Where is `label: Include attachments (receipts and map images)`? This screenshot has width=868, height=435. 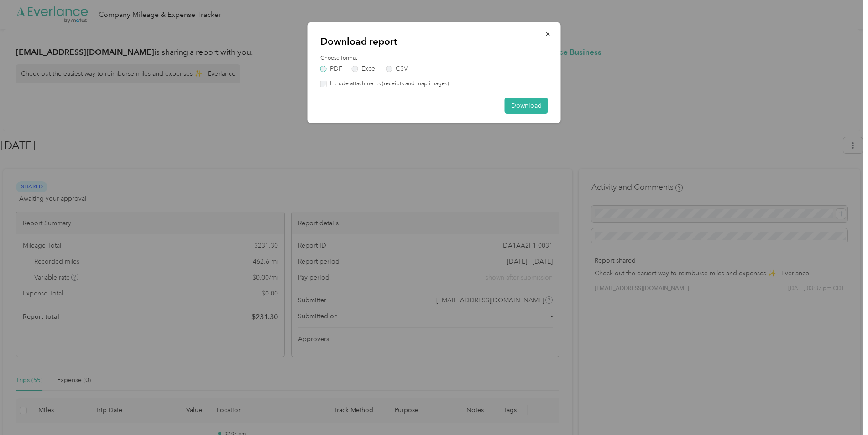
label: Include attachments (receipts and map images) is located at coordinates (388, 84).